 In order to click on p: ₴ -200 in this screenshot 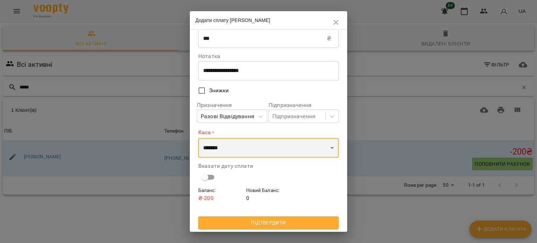, I will do `click(221, 198)`.